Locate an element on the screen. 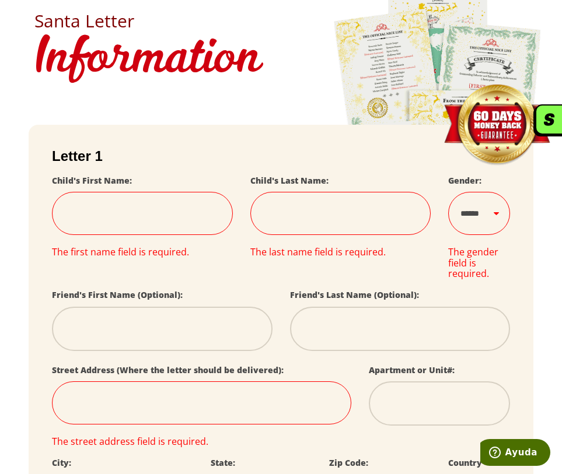  label: City: is located at coordinates (61, 463).